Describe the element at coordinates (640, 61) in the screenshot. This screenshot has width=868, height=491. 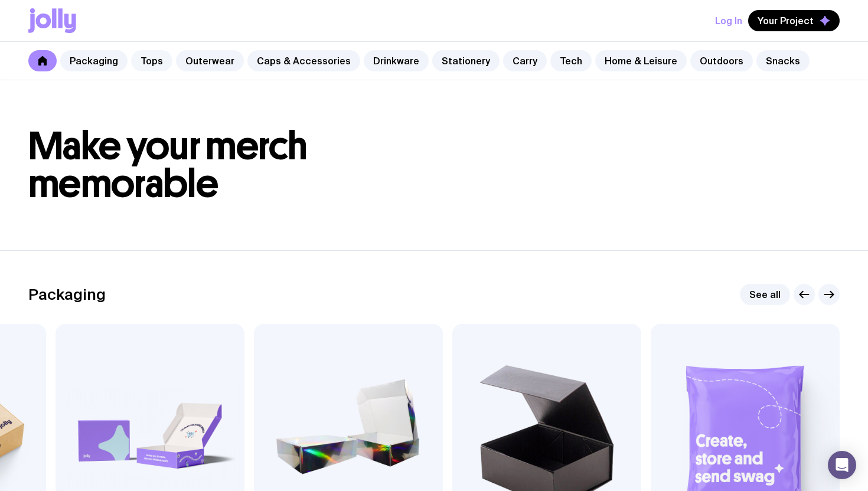
I see `a: Home & Leisure` at that location.